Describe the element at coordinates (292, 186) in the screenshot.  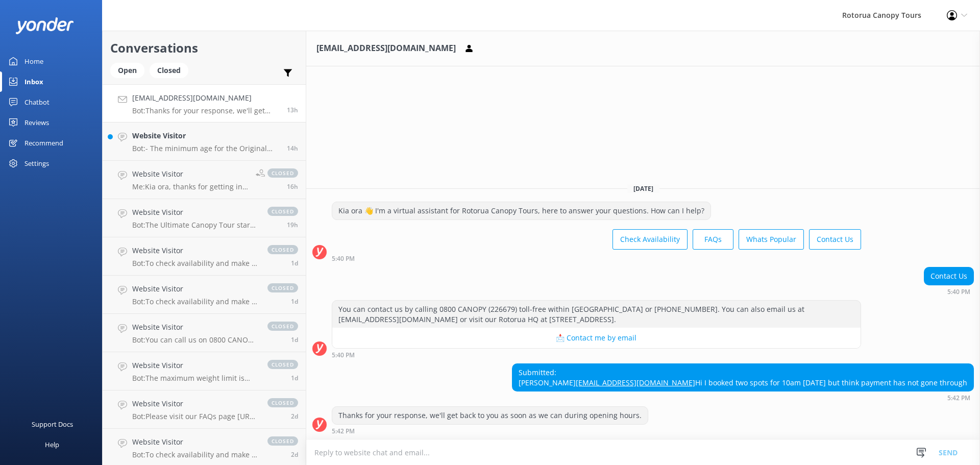
I see `span: Sep 28 2025 02:34pm (UTC +13:00) Pacific/Auckland` at that location.